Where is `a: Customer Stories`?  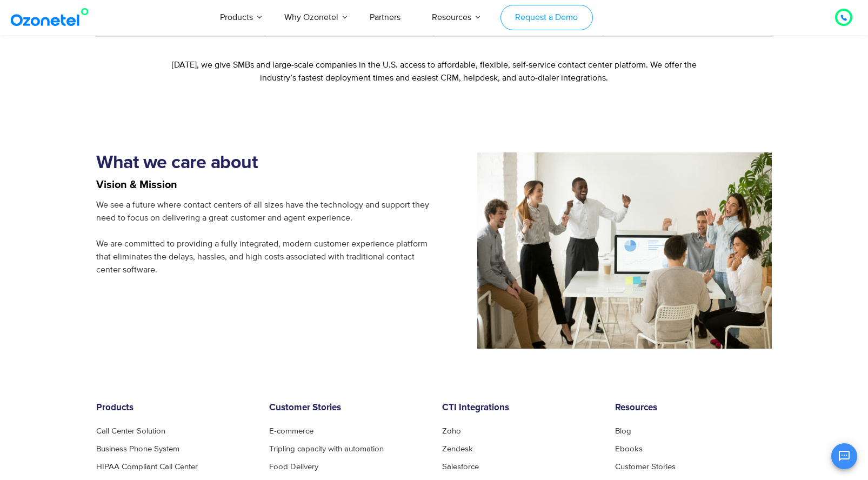
a: Customer Stories is located at coordinates (646, 466).